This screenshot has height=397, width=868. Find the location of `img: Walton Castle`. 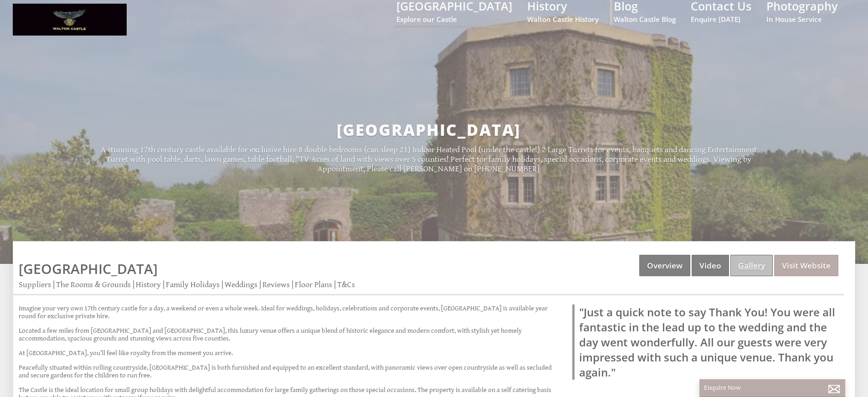

img: Walton Castle is located at coordinates (70, 20).